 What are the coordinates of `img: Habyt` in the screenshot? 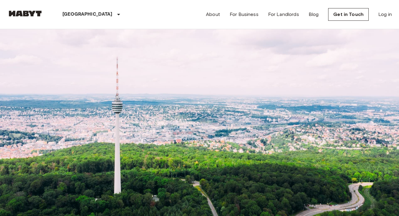 It's located at (25, 14).